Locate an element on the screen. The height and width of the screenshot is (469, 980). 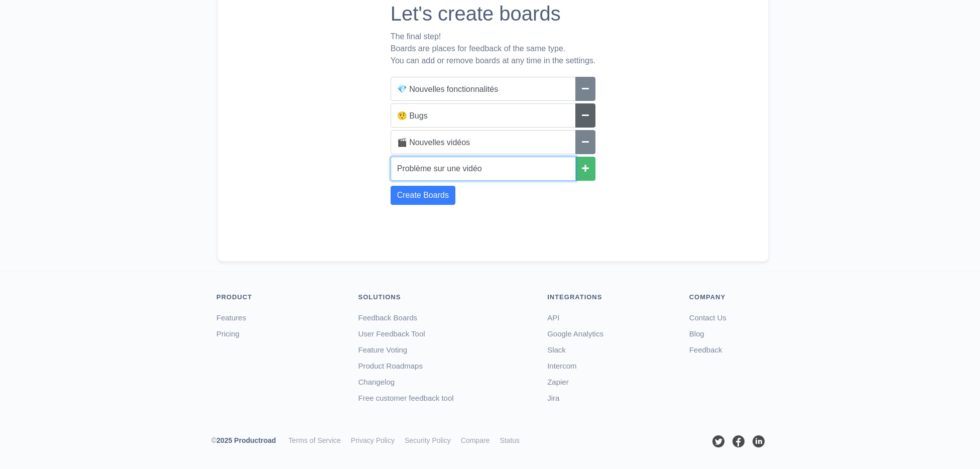
a: Intercom is located at coordinates (561, 365).